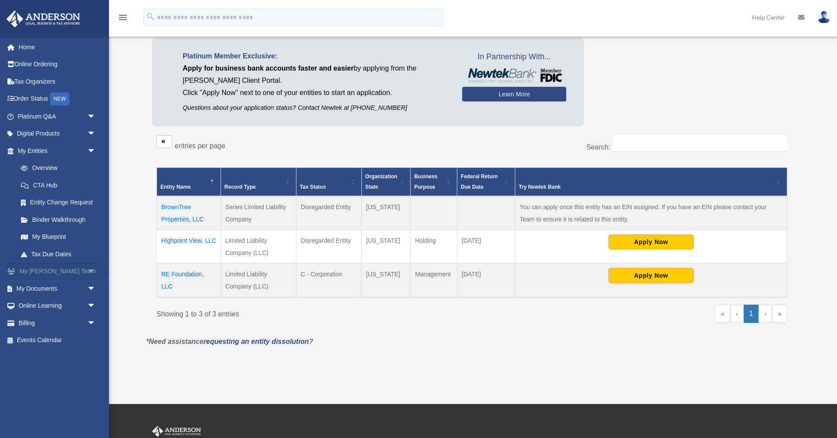  Describe the element at coordinates (434, 182) in the screenshot. I see `th: Business Purpose: Activate to sort` at that location.